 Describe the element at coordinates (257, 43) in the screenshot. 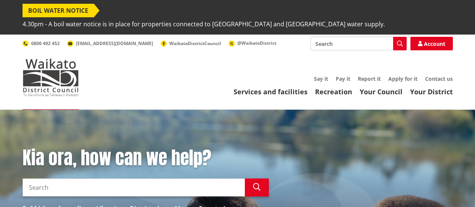

I see `span: @WaikatoDistrict` at that location.